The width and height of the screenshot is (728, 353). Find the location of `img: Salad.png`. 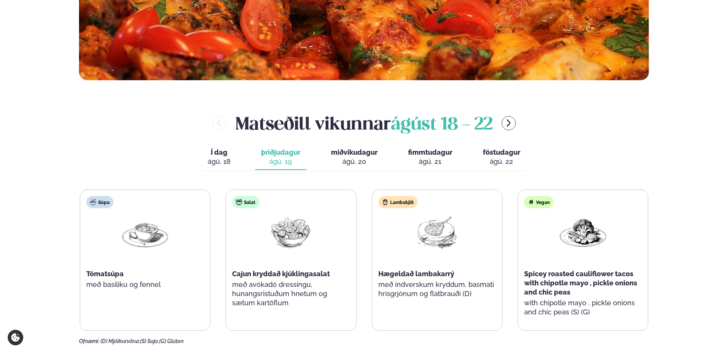

img: Salad.png is located at coordinates (291, 232).